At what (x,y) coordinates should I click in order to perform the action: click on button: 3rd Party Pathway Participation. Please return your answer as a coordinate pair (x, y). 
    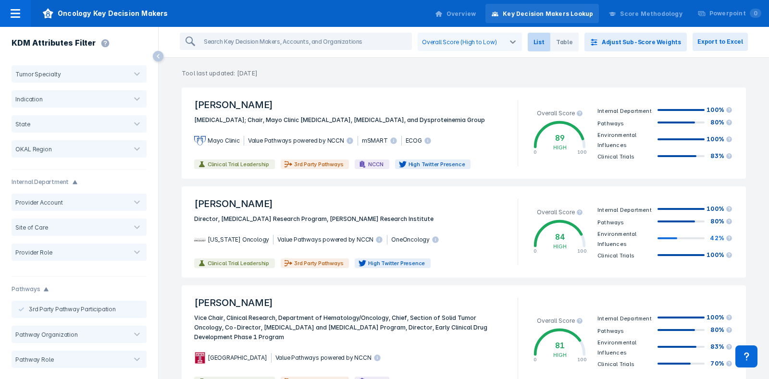
    Looking at the image, I should click on (79, 310).